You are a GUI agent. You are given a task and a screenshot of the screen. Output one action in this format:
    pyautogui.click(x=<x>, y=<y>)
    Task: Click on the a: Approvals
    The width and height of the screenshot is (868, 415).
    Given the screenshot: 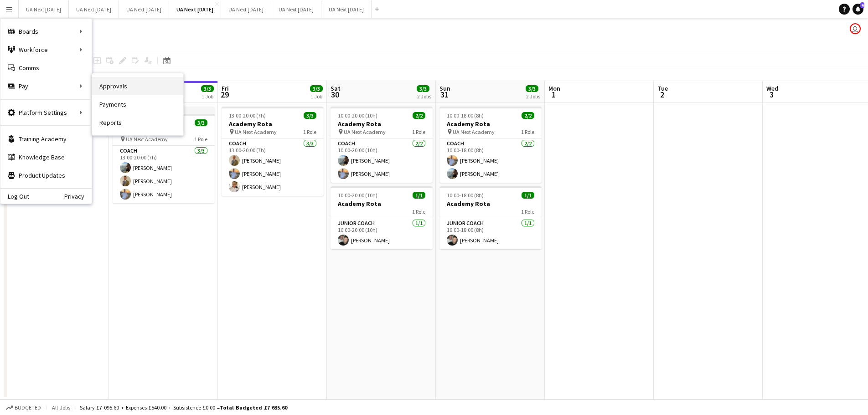 What is the action you would take?
    pyautogui.click(x=138, y=86)
    